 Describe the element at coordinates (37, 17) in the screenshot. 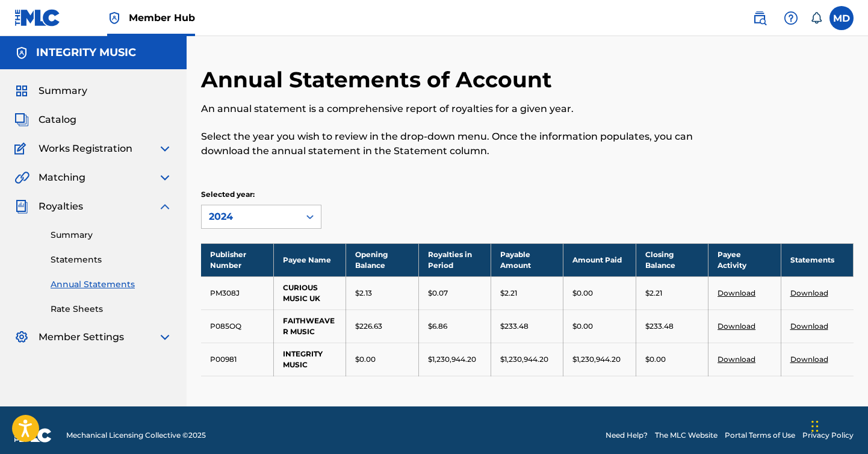

I see `img: MLC Logo` at that location.